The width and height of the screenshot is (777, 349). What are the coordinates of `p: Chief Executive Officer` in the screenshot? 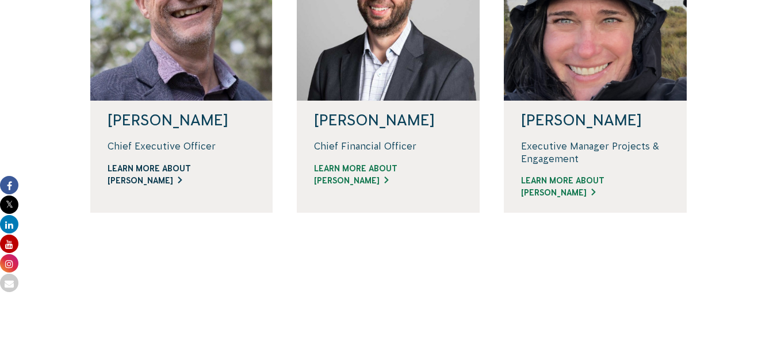 It's located at (182, 146).